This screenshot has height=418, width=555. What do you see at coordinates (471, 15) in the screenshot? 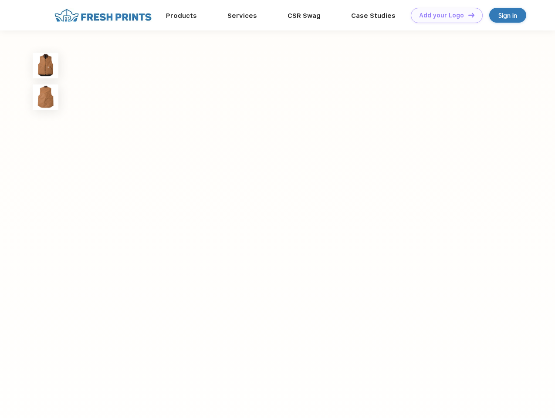
I see `img: DT` at bounding box center [471, 15].